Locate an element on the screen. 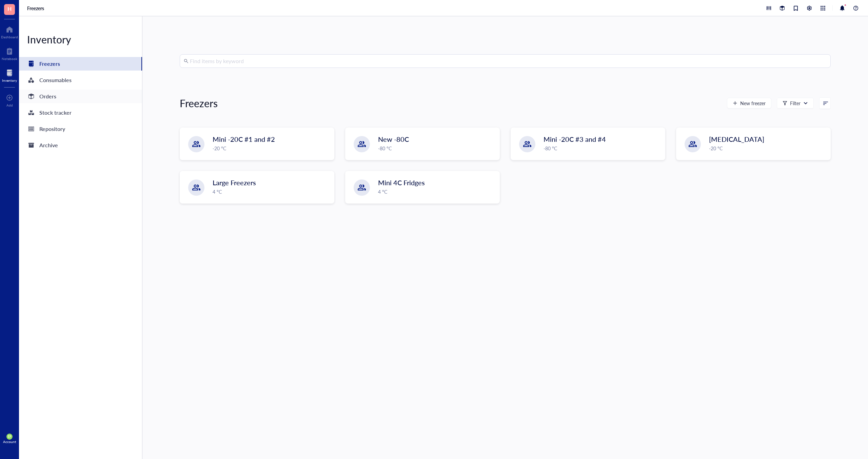 Image resolution: width=868 pixels, height=459 pixels. span: Mini -20C #3 and #4 is located at coordinates (575, 139).